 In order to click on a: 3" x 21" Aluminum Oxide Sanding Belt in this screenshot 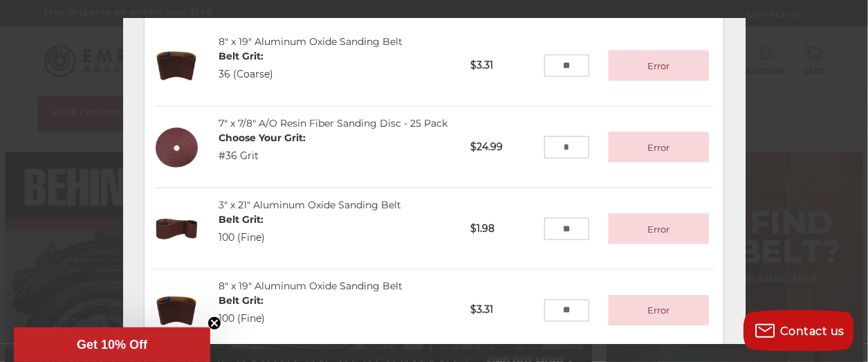, I will do `click(310, 205)`.